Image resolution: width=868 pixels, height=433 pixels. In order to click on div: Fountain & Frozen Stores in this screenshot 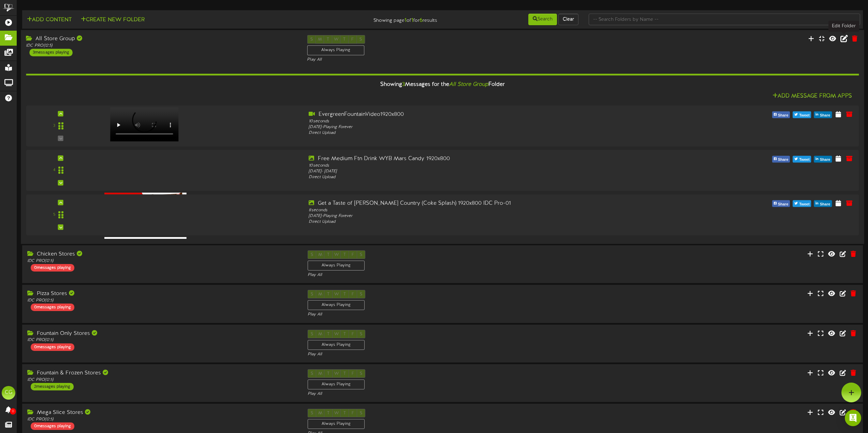, I will do `click(163, 373)`.